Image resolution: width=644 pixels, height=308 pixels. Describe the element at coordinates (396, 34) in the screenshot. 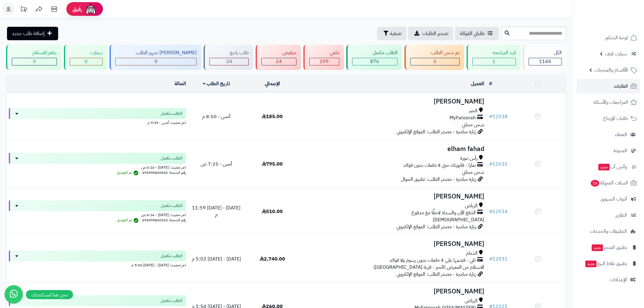

I see `span: تصفية` at that location.